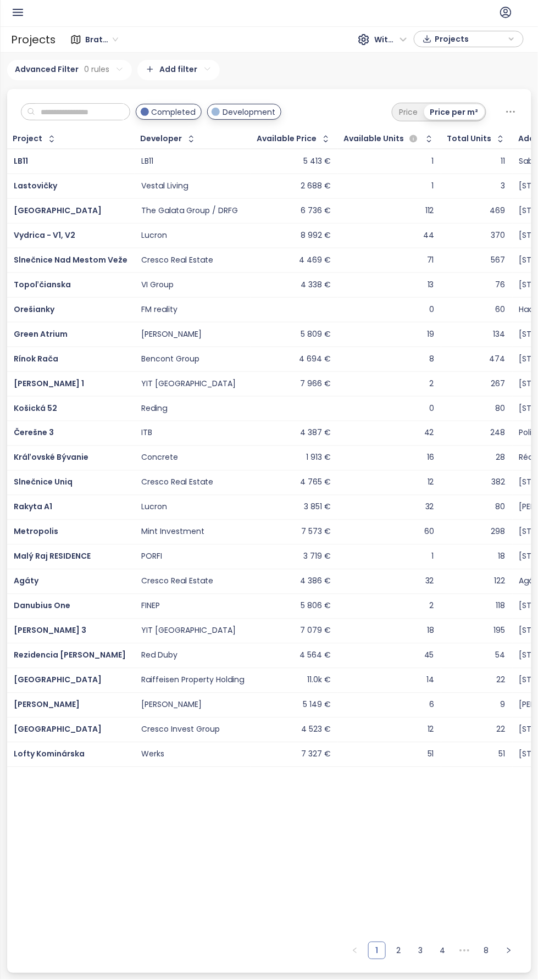 The height and width of the screenshot is (980, 538). What do you see at coordinates (28, 138) in the screenshot?
I see `div: Project` at bounding box center [28, 138].